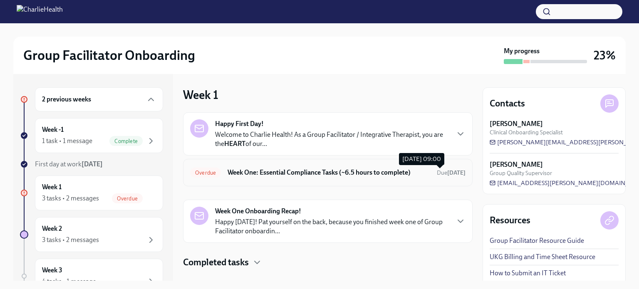  What do you see at coordinates (91, 193) in the screenshot?
I see `a: Week 13 tasks • 2 messagesOverdue` at bounding box center [91, 193].